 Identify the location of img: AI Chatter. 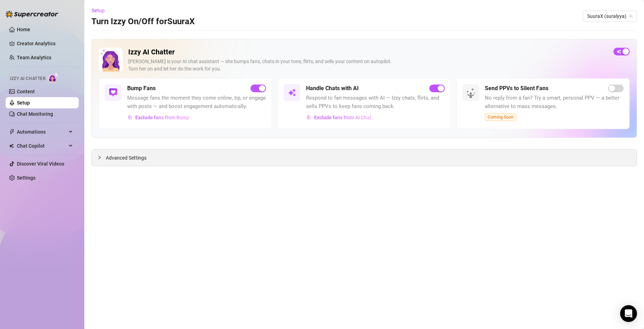
(53, 78).